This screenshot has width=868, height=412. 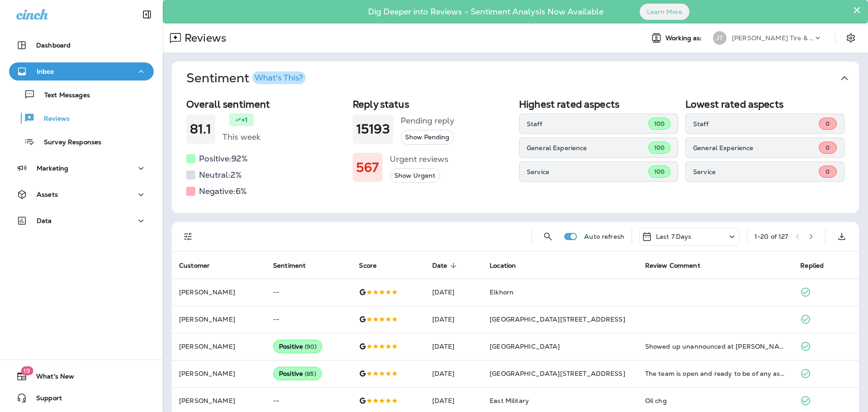 What do you see at coordinates (509, 400) in the screenshot?
I see `span: East Military` at bounding box center [509, 400].